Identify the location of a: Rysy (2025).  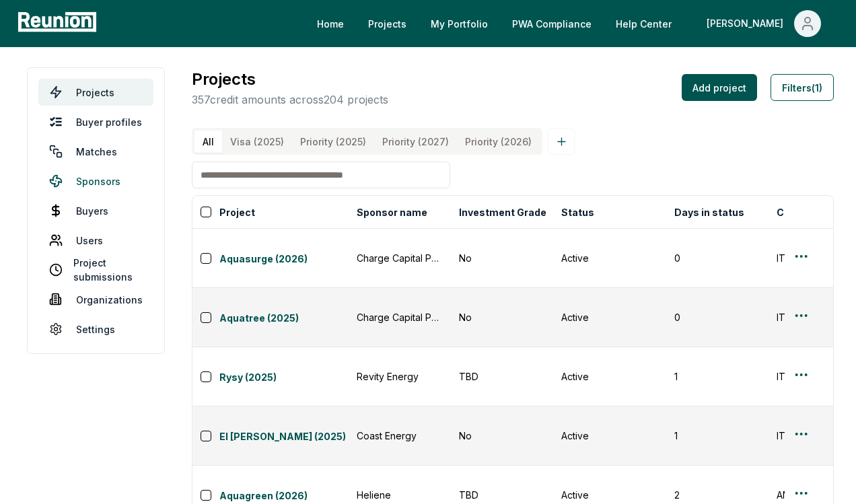
(284, 378).